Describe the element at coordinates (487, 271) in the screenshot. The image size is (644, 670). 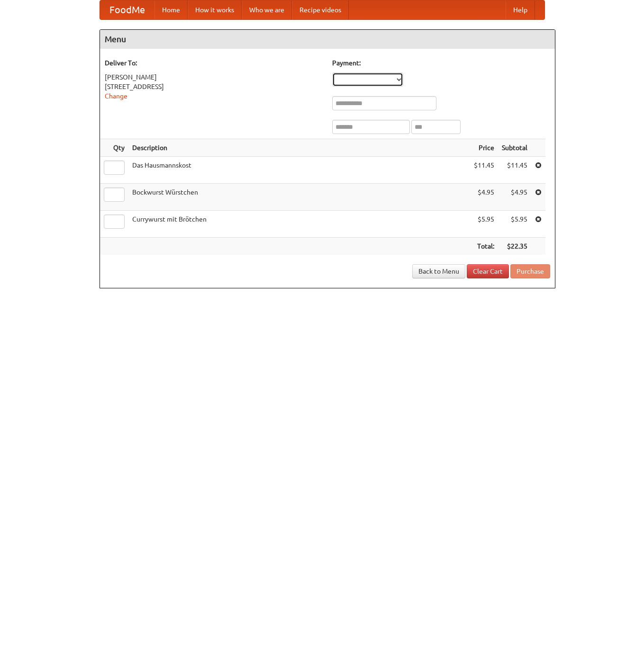
I see `a: Clear Cart` at that location.